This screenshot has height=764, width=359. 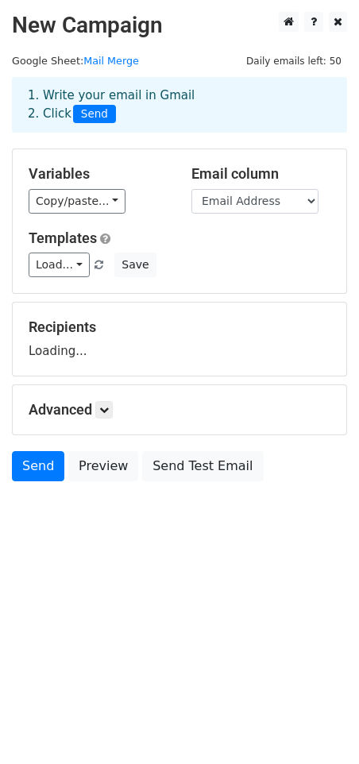 What do you see at coordinates (294, 61) in the screenshot?
I see `span: Daily emails left: 50` at bounding box center [294, 61].